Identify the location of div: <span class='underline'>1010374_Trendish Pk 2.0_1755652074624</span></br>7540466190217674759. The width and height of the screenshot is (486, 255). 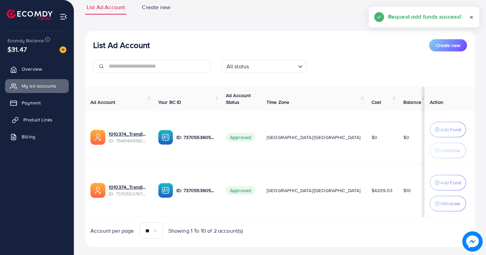
(128, 137).